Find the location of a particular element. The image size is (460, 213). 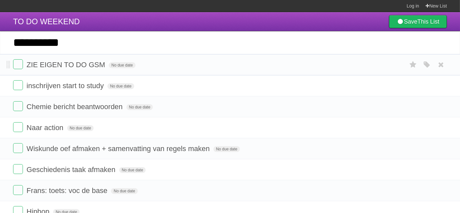

span: inschrijven start to study is located at coordinates (66, 86).